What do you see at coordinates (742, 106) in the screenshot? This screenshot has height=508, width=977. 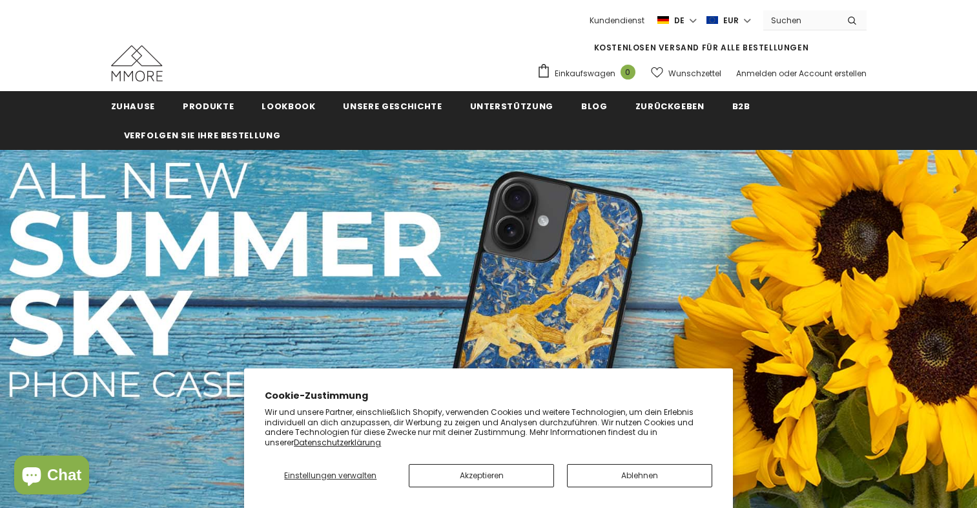 I see `span: B2B` at bounding box center [742, 106].